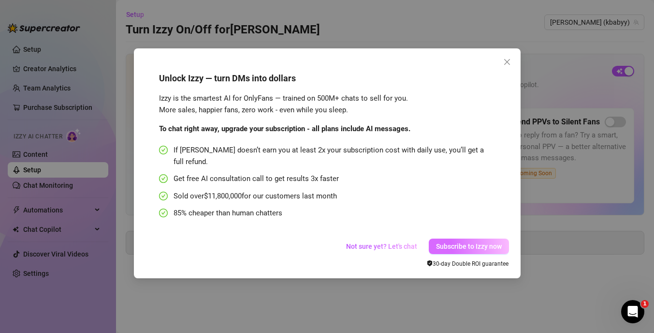 Image resolution: width=654 pixels, height=333 pixels. I want to click on button: Subscribe to Izzy now, so click(469, 246).